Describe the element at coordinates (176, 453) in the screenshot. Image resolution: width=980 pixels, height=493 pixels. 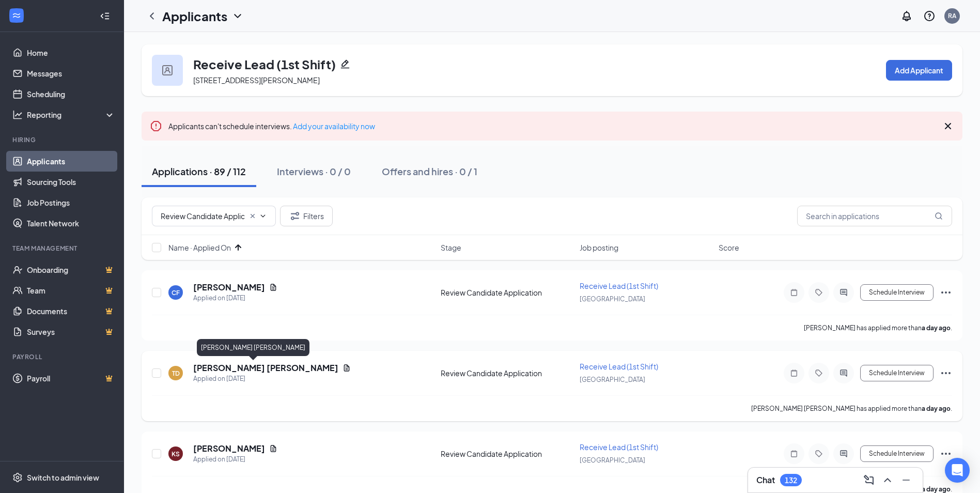
I see `div: KS` at that location.